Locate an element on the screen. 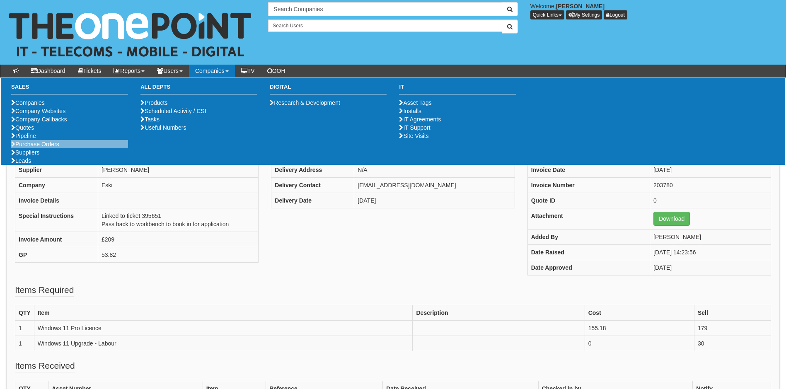 This screenshot has height=389, width=786. th: Invoice Date is located at coordinates (589, 170).